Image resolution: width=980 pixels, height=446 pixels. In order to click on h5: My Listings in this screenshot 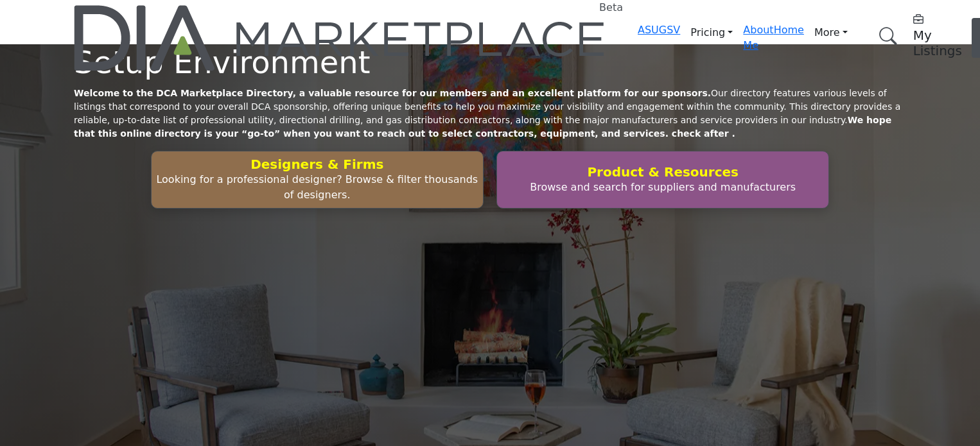, I will do `click(937, 43)`.